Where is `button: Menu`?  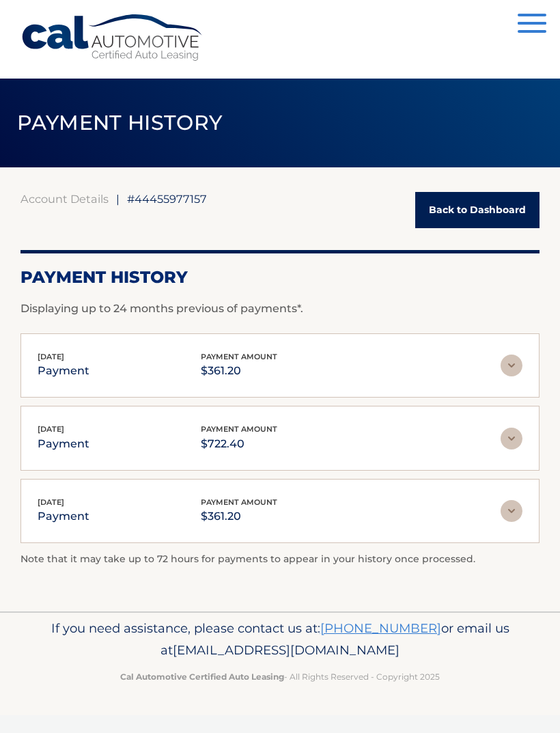 button: Menu is located at coordinates (532, 25).